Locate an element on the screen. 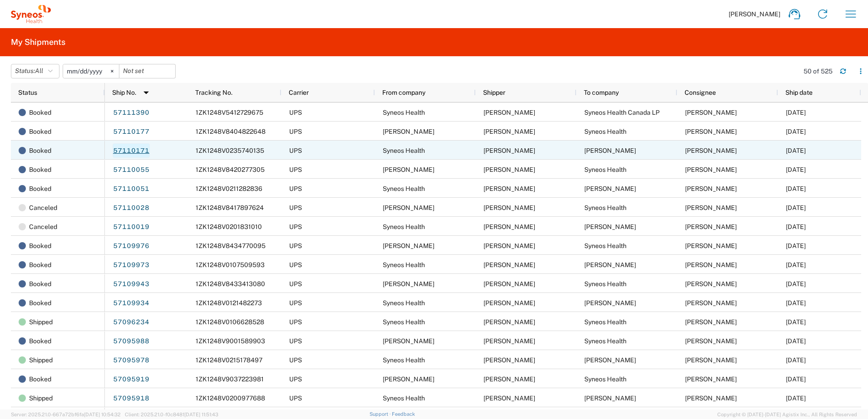 Image resolution: width=868 pixels, height=419 pixels. span: 1ZK1248V8404822648 is located at coordinates (231, 132).